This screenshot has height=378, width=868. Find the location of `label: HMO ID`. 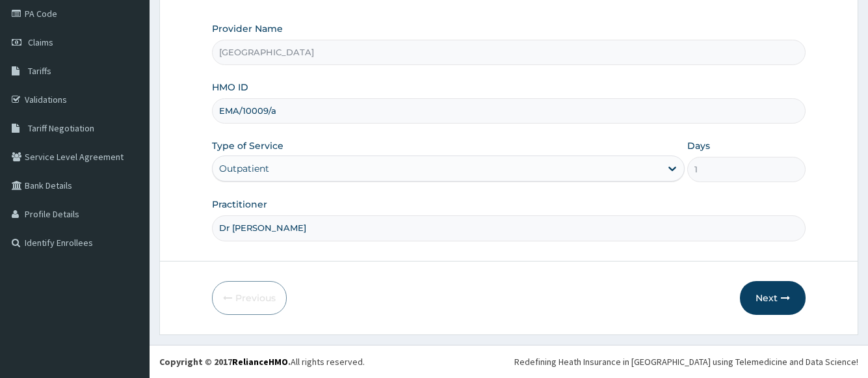

label: HMO ID is located at coordinates (230, 87).